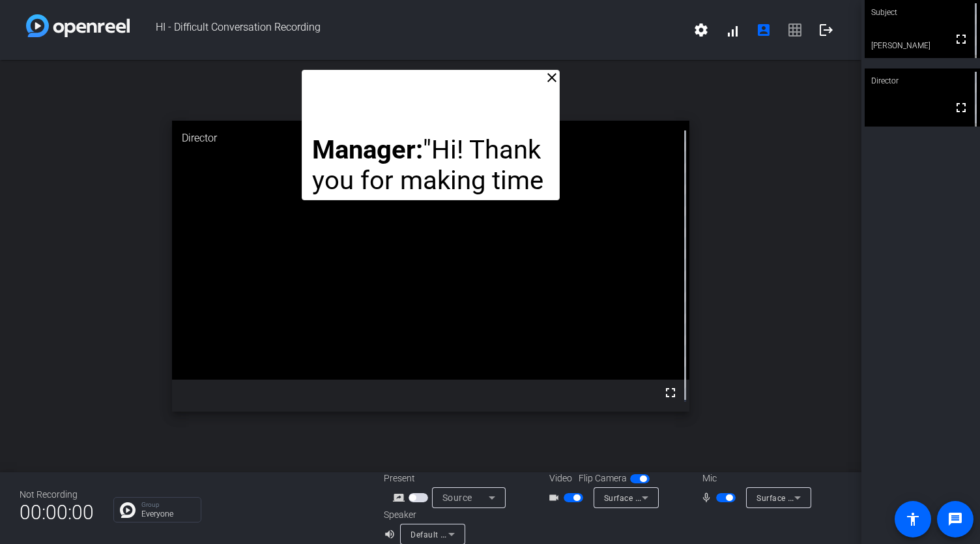 This screenshot has width=980, height=544. Describe the element at coordinates (732, 30) in the screenshot. I see `button: signal_cellular_alt` at that location.